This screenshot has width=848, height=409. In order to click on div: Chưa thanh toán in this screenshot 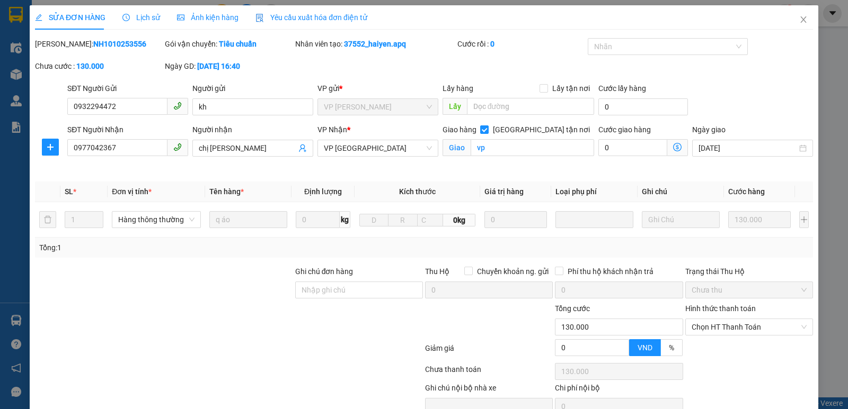, I will do `click(488, 373)`.